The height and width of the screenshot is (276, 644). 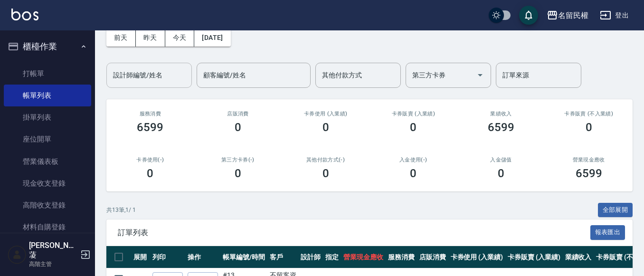 What do you see at coordinates (283, 257) in the screenshot?
I see `th: 客戶` at bounding box center [283, 257].